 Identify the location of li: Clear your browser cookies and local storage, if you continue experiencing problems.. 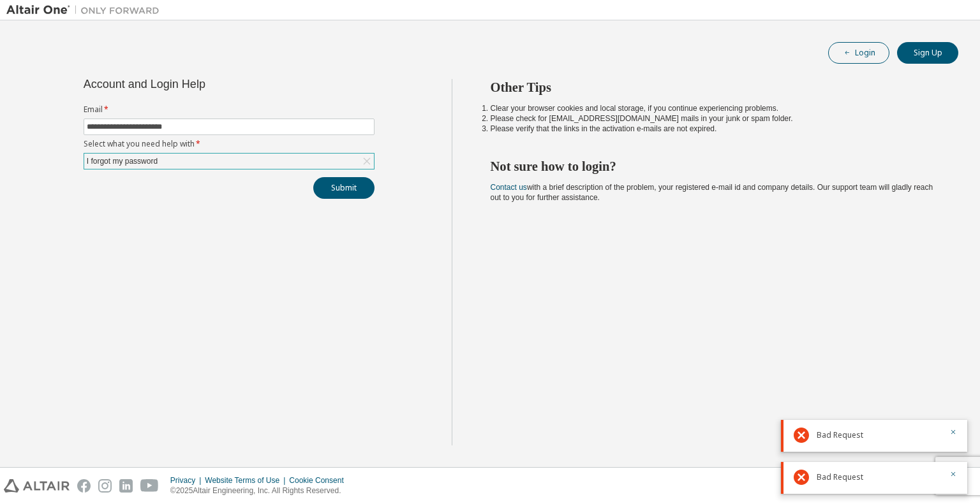
(713, 109).